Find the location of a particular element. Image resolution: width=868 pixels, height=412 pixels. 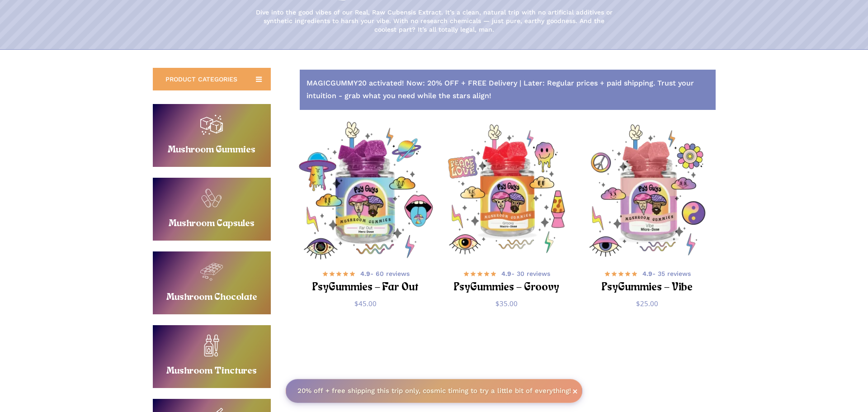

p: Dive into the good vibes of our Real, Raw Cubensis Extract. It’s a clean, natural trip with no ar... is located at coordinates (434, 21).